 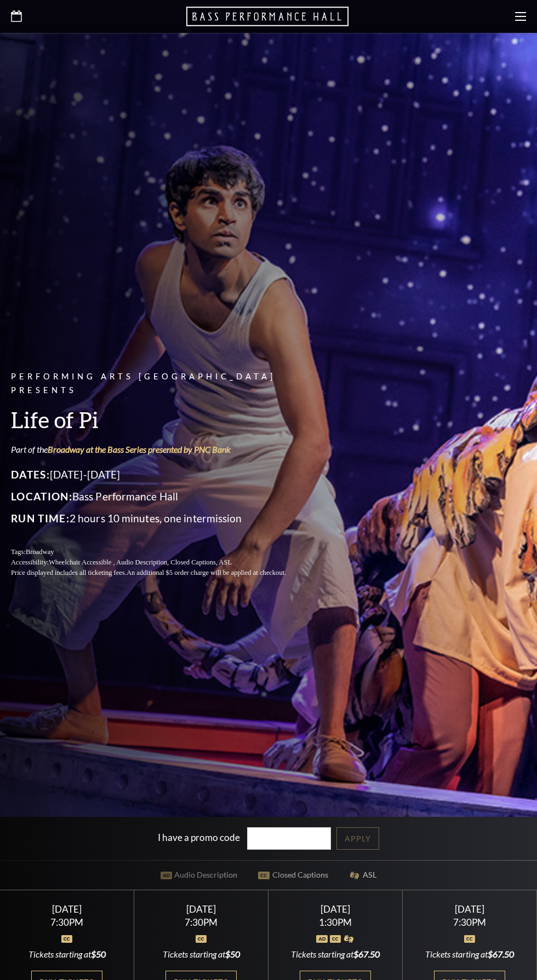 I want to click on p: Tags:, so click(x=162, y=552).